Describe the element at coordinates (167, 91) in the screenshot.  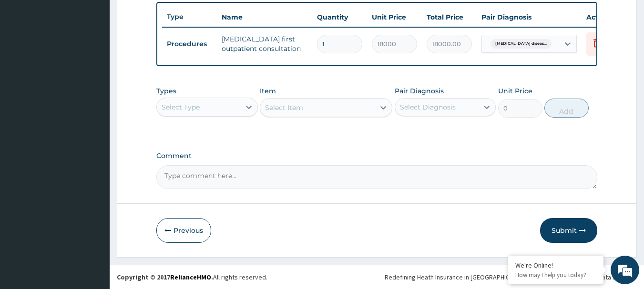
I see `label: Types` at that location.